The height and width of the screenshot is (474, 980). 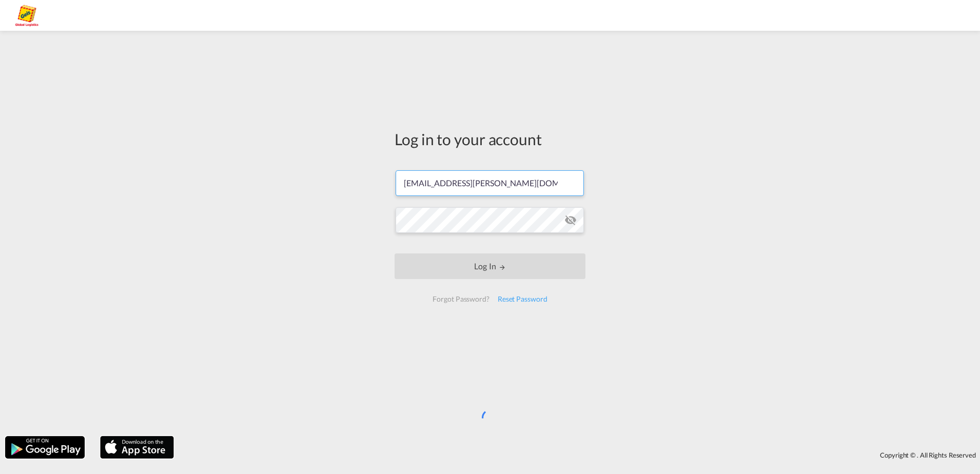 I want to click on img: a2a4a140666c11eeab5485e577415959.png, so click(x=27, y=15).